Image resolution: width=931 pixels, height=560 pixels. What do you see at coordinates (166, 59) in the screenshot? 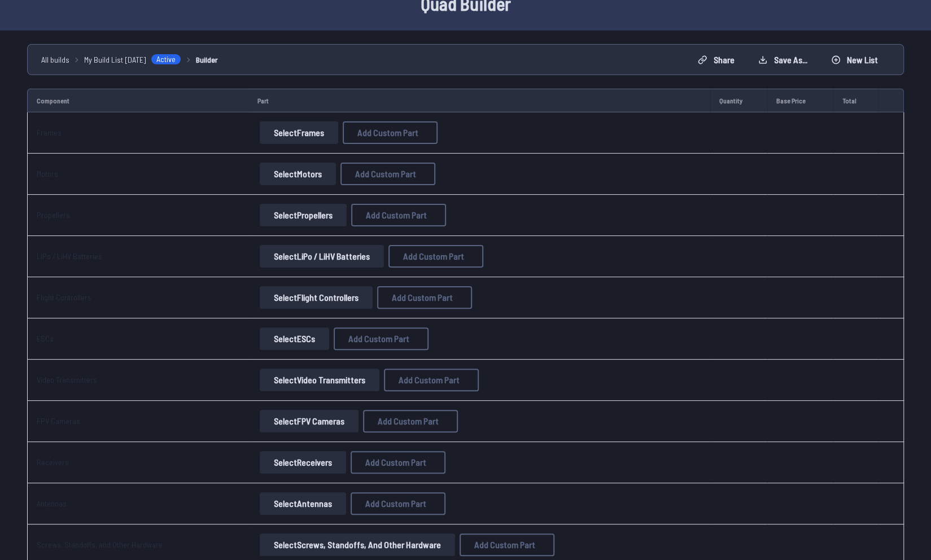
I see `span: Active` at bounding box center [166, 59].